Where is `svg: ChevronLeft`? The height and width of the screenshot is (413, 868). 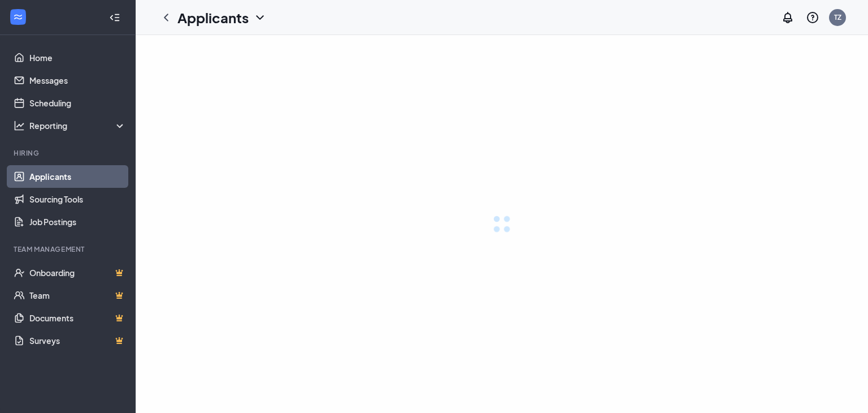
svg: ChevronLeft is located at coordinates (166, 18).